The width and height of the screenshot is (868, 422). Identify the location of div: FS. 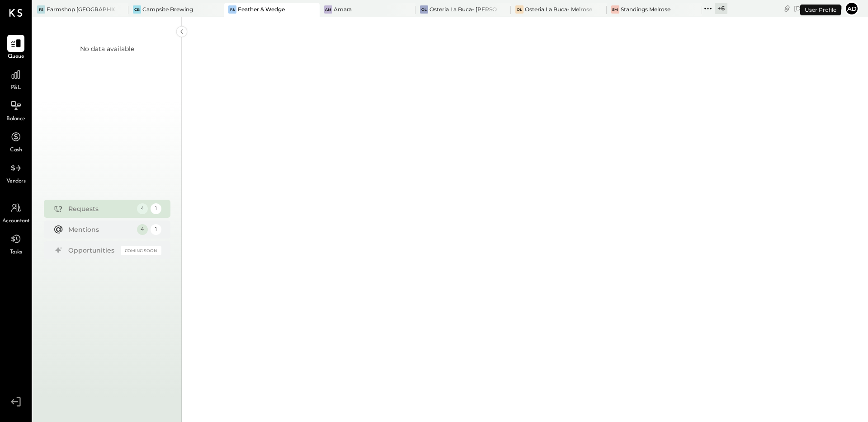
(41, 10).